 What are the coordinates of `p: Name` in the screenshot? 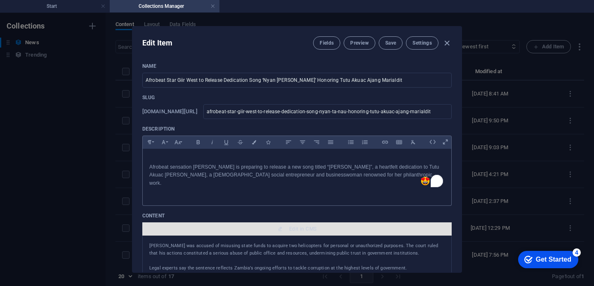 It's located at (297, 66).